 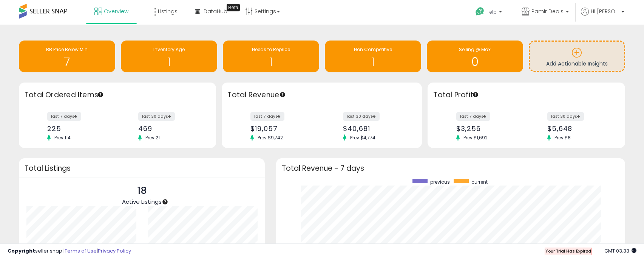 What do you see at coordinates (169, 50) in the screenshot?
I see `span: Inventory Age` at bounding box center [169, 50].